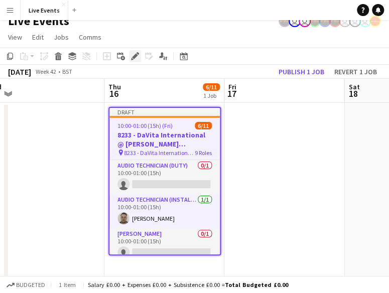 Image resolution: width=389 pixels, height=293 pixels. What do you see at coordinates (165, 112) in the screenshot?
I see `div: Draft` at bounding box center [165, 112].